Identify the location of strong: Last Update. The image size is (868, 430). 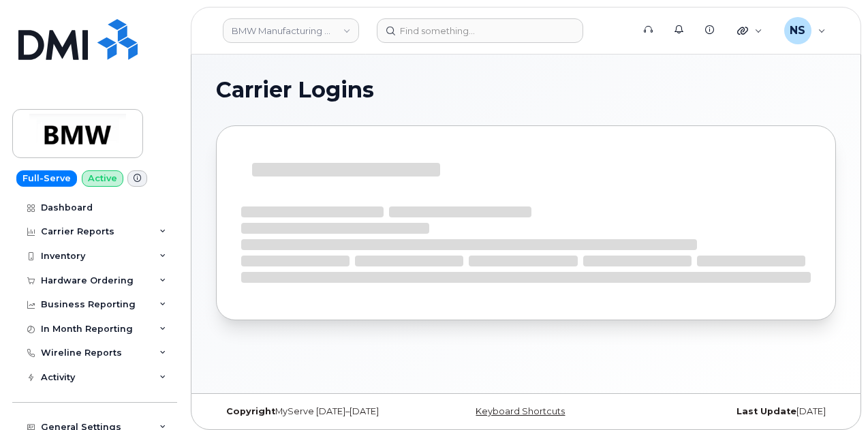
(767, 411).